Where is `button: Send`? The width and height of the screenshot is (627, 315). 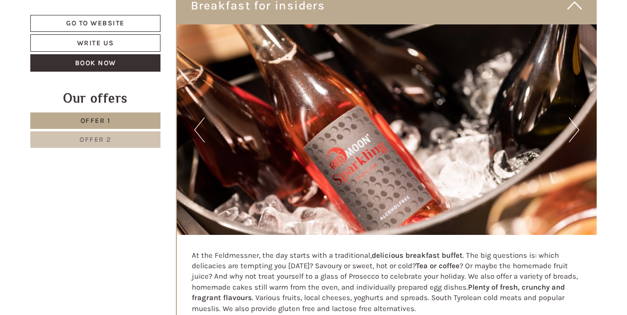 button: Send is located at coordinates (364, 270).